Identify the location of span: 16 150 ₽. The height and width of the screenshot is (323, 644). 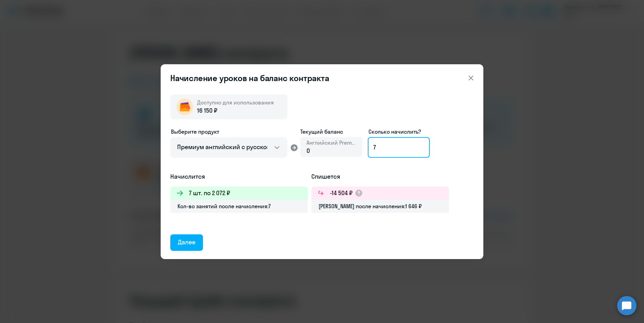
(207, 111).